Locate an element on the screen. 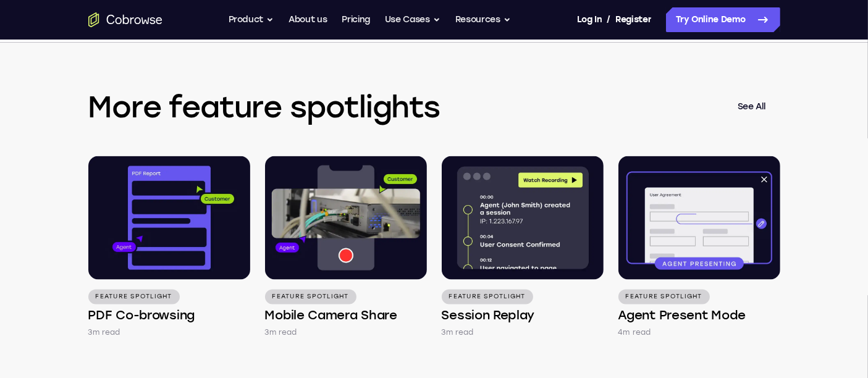 This screenshot has height=378, width=868. button: Resources is located at coordinates (483, 20).